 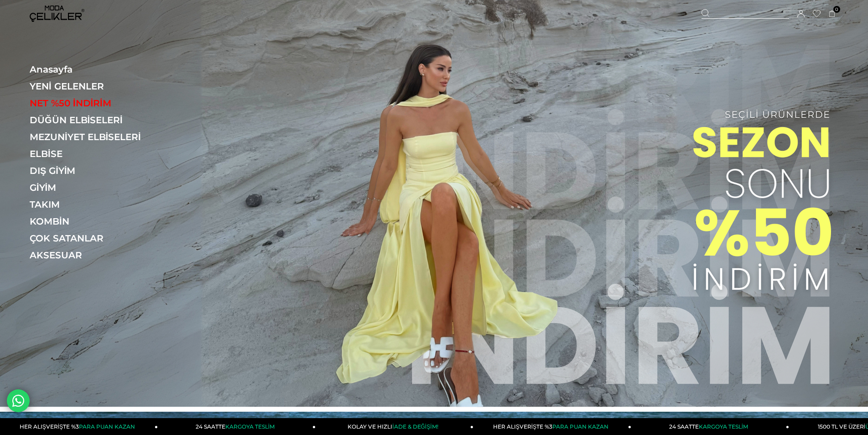 I want to click on a: AKSESUAR, so click(x=92, y=255).